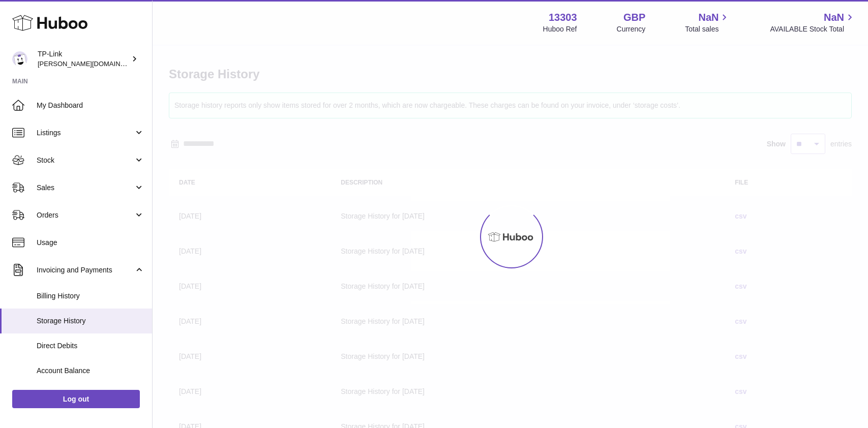 The image size is (868, 428). I want to click on span: Usage, so click(91, 242).